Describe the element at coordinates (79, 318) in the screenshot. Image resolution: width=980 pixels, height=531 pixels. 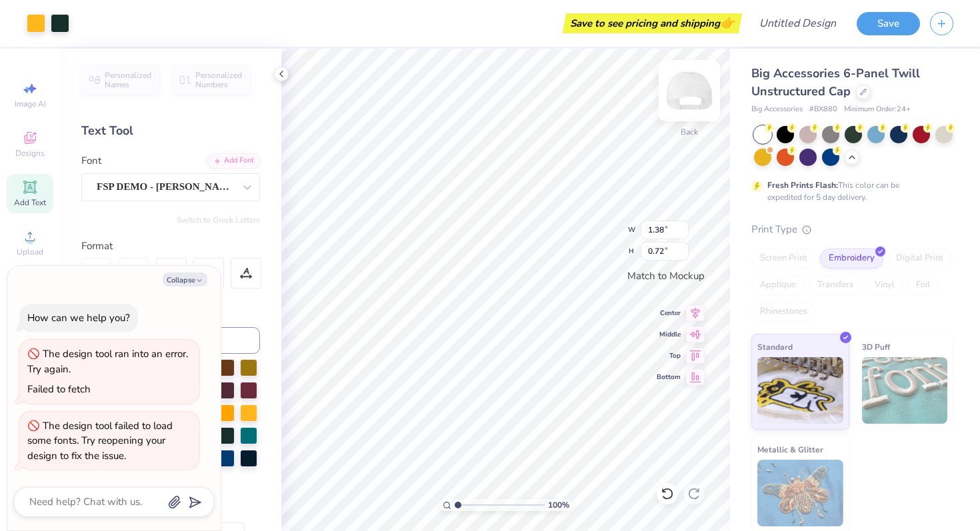
I see `div: How can we help you?` at that location.